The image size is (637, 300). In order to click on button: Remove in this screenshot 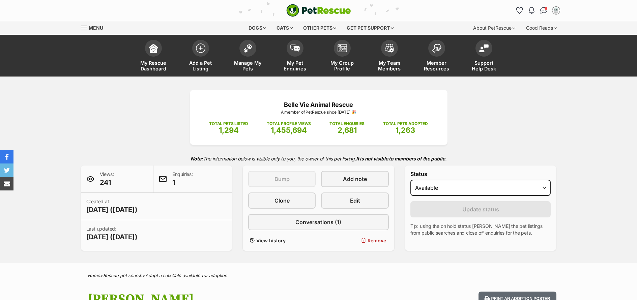, I will do `click(355, 241)`.